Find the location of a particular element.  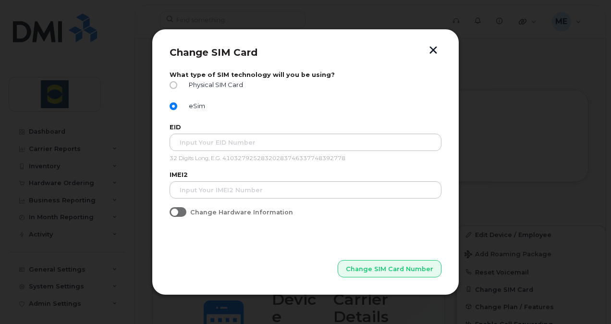

input: Input your IMEI2 Number is located at coordinates (305, 190).